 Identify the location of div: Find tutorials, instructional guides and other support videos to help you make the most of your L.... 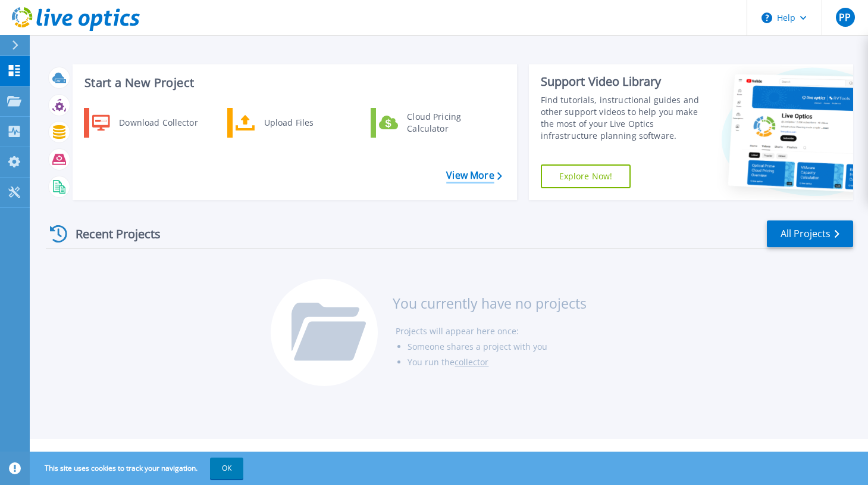
(622, 118).